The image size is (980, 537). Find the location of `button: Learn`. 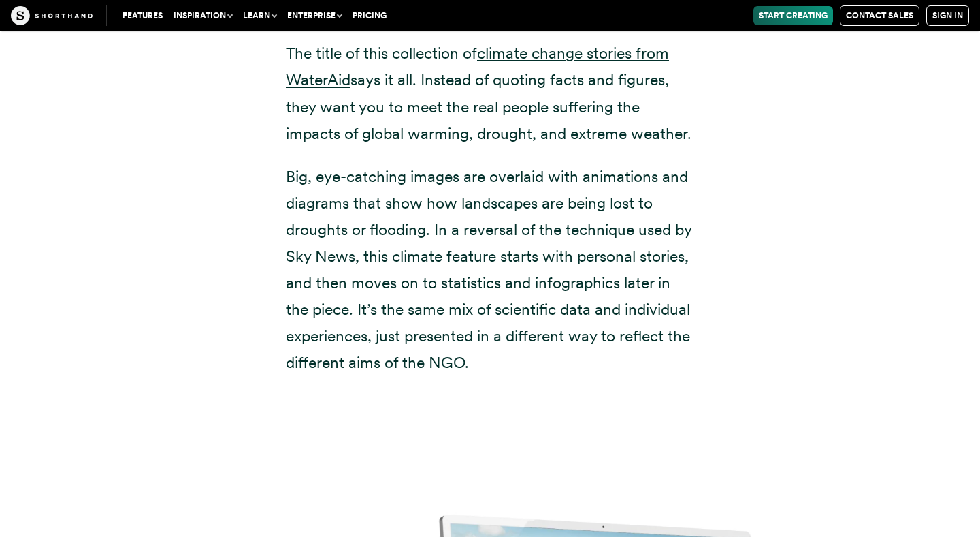

button: Learn is located at coordinates (259, 16).